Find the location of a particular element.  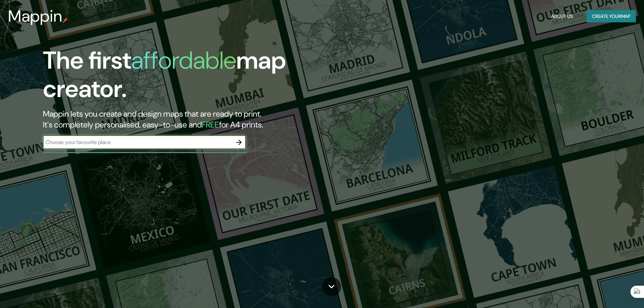

h1: The first map creator. is located at coordinates (204, 77).